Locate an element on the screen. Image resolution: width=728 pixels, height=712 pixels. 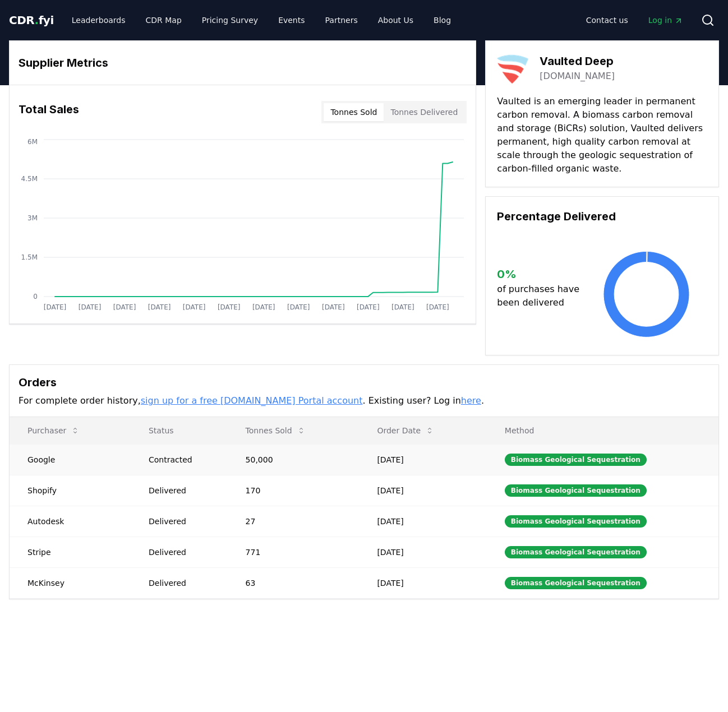
button: Order Date is located at coordinates (406, 430).